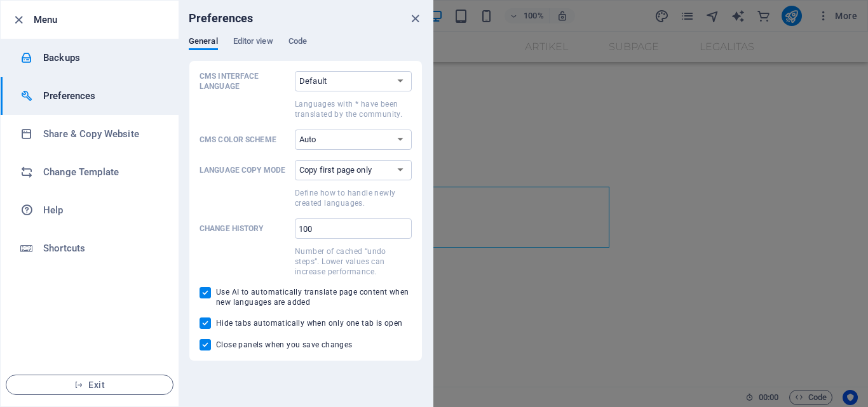  Describe the element at coordinates (309, 324) in the screenshot. I see `span: Hide tabs automatically when only one tab is open` at that location.